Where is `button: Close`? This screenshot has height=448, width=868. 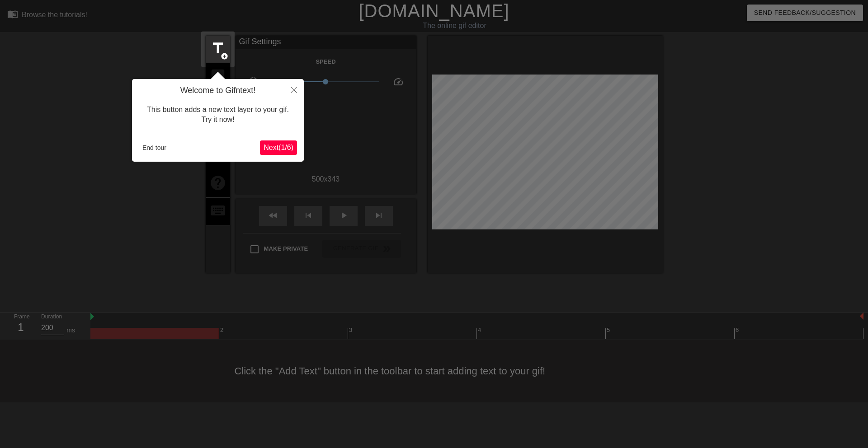 button: Close is located at coordinates (294, 89).